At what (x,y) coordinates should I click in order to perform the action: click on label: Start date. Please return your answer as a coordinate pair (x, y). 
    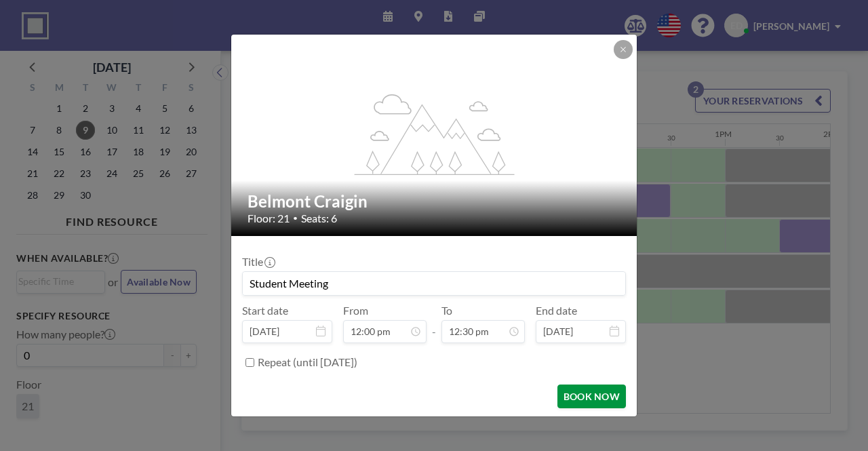
    Looking at the image, I should click on (265, 311).